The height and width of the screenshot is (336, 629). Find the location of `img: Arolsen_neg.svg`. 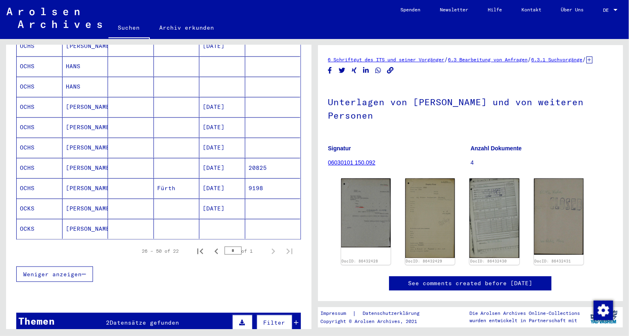

img: Arolsen_neg.svg is located at coordinates (54, 18).